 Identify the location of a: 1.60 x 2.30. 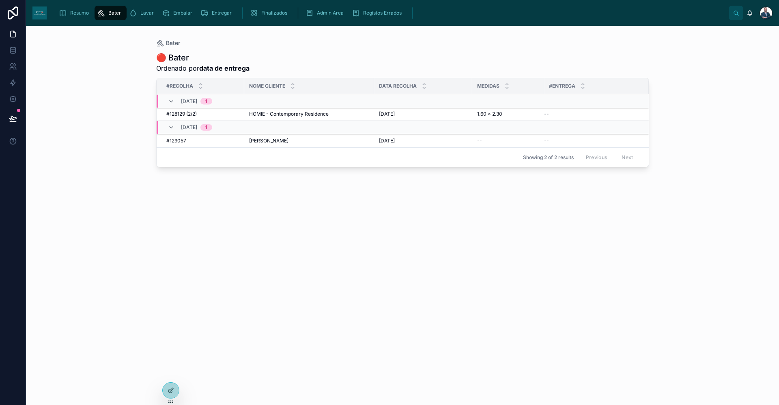
(508, 114).